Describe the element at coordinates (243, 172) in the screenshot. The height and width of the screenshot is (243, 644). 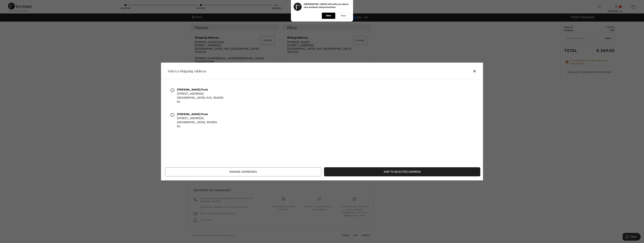
I see `button: Manage Addresses` at that location.